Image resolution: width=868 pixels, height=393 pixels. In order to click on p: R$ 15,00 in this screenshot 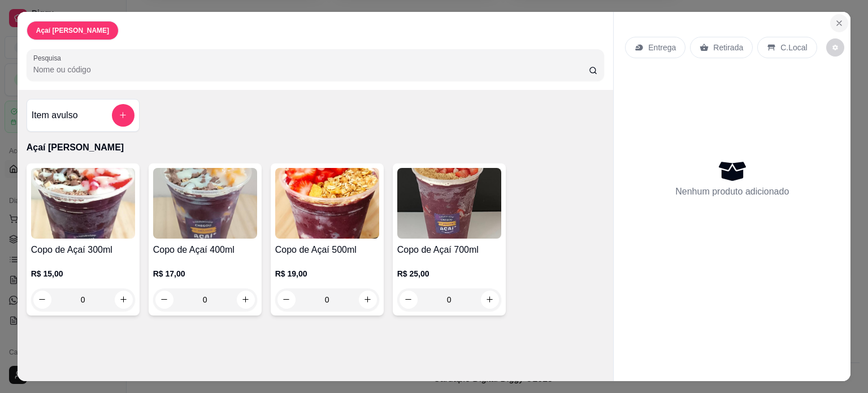, I will do `click(83, 274)`.